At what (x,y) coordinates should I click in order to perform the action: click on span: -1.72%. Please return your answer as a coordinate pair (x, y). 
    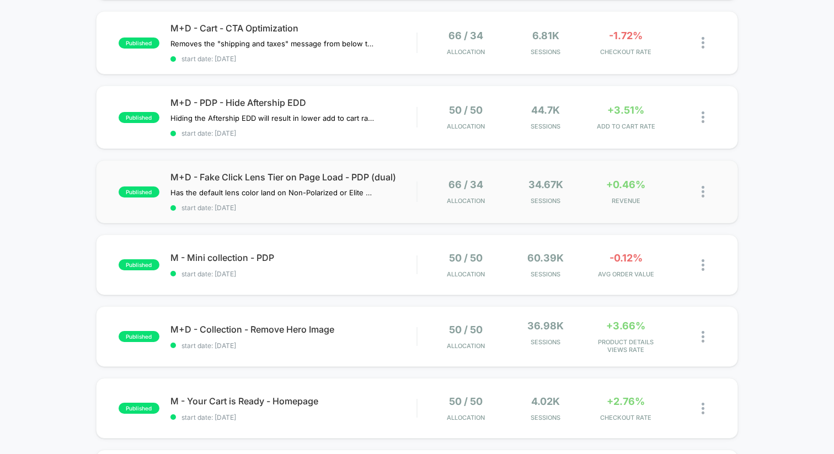
    Looking at the image, I should click on (626, 35).